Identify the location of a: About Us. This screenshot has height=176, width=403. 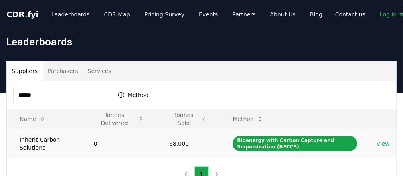
(283, 14).